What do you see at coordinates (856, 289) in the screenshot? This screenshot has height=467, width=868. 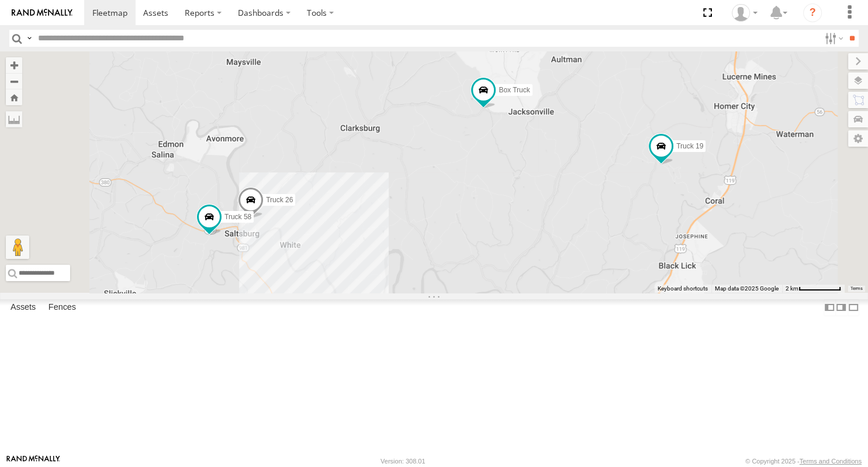 I see `a: Terms (opens in new tab)` at bounding box center [856, 289].